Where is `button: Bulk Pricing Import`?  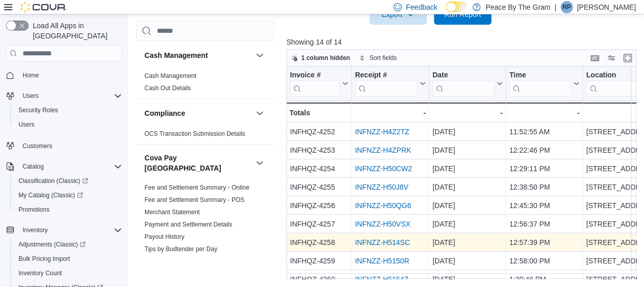 button: Bulk Pricing Import is located at coordinates (68, 259).